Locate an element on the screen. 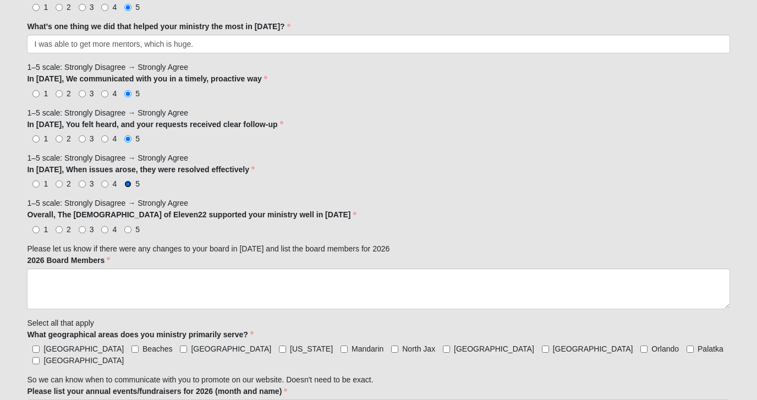 This screenshot has width=757, height=400. input: Orlando is located at coordinates (643, 349).